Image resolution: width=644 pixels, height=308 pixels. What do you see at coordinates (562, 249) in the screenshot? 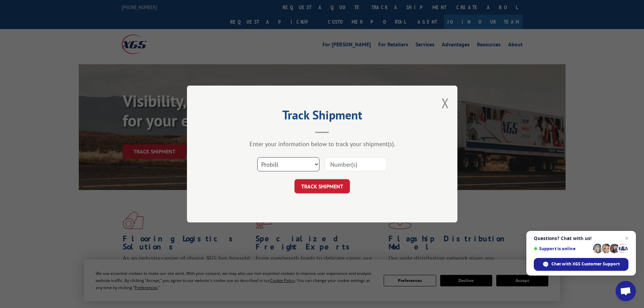
I see `span: Support is online` at bounding box center [562, 249].